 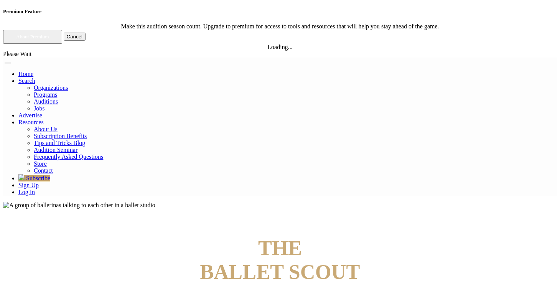 I want to click on a: Frequently Asked Questions, so click(x=68, y=157).